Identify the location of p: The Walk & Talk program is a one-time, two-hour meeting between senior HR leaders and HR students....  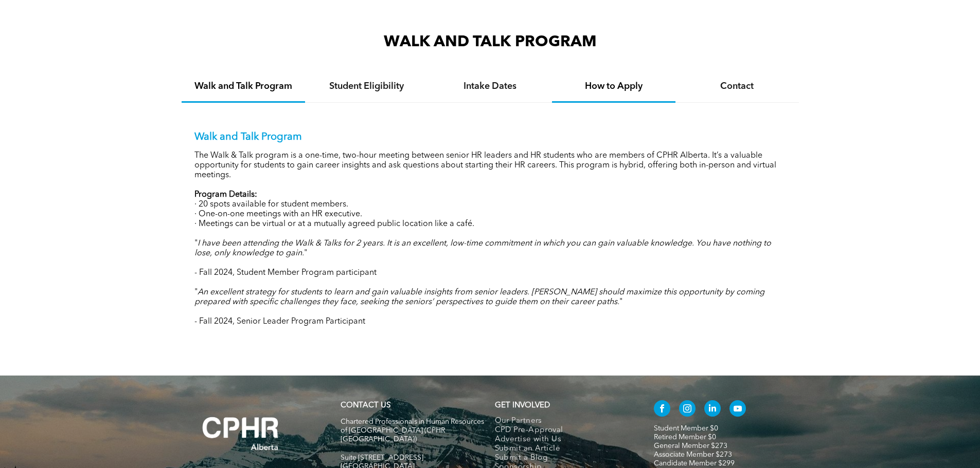
(490, 165).